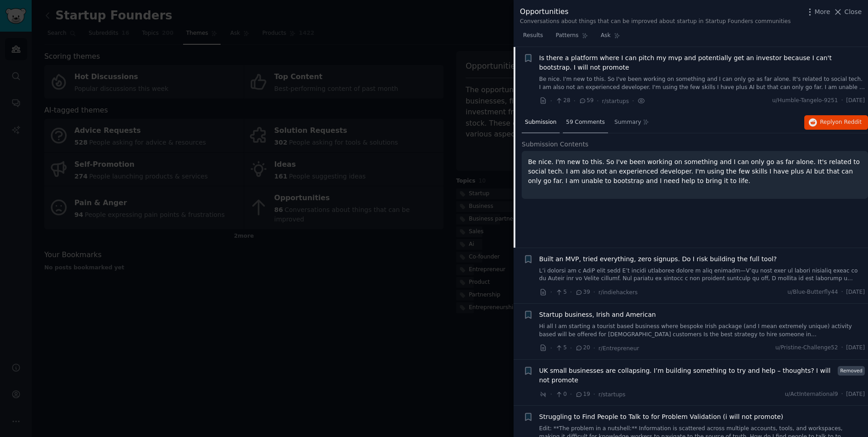 This screenshot has width=868, height=437. Describe the element at coordinates (658, 259) in the screenshot. I see `span: Built an MVP, tried everything, zero signups. Do I risk building the full tool?` at that location.